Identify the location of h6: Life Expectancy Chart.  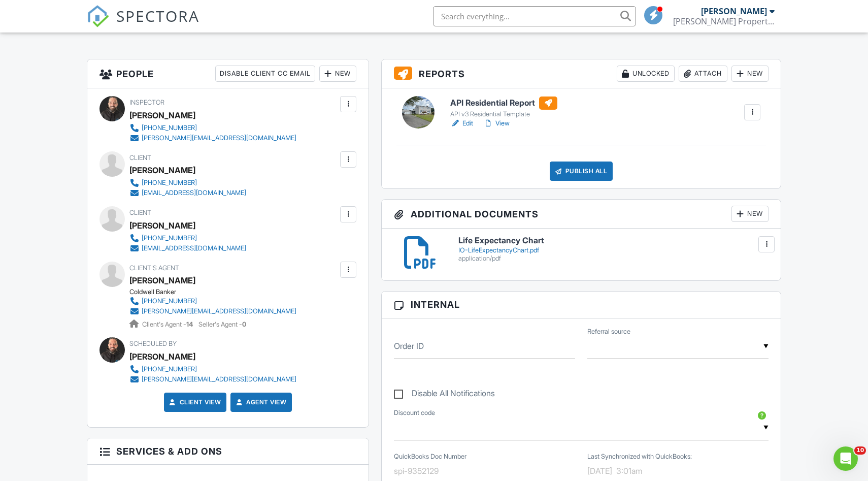
(613, 241).